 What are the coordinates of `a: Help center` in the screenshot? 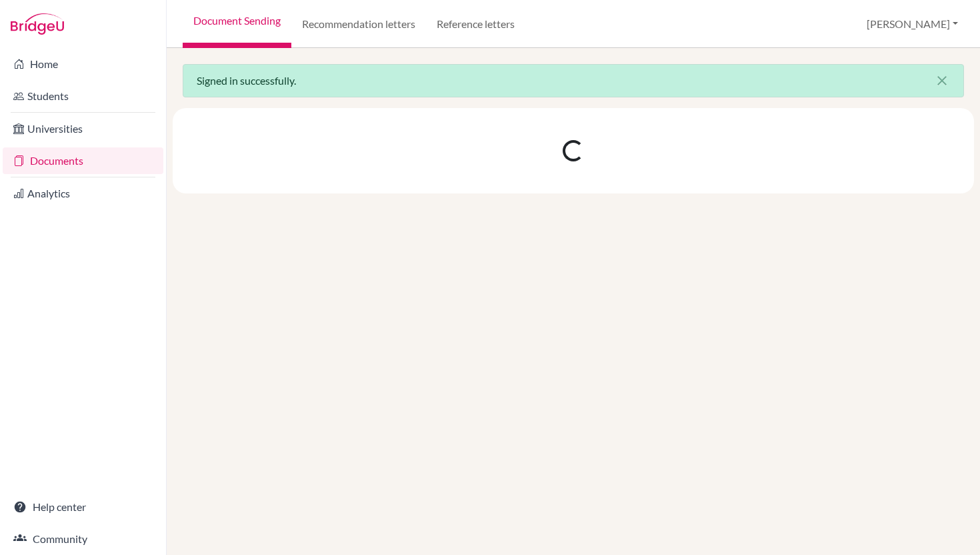 It's located at (83, 506).